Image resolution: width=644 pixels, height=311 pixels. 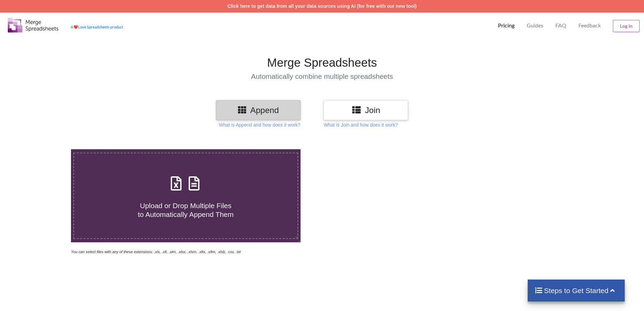 What do you see at coordinates (535, 25) in the screenshot?
I see `p: Guides` at bounding box center [535, 25].